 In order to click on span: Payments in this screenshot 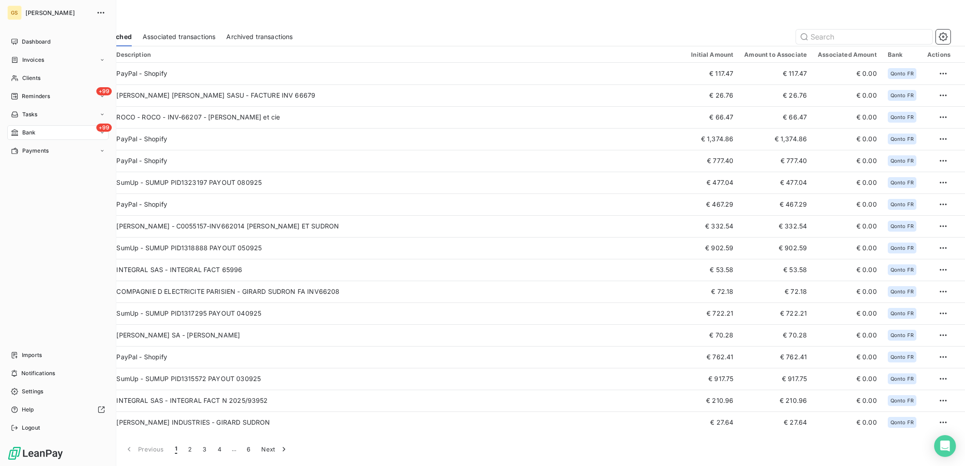, I will do `click(35, 151)`.